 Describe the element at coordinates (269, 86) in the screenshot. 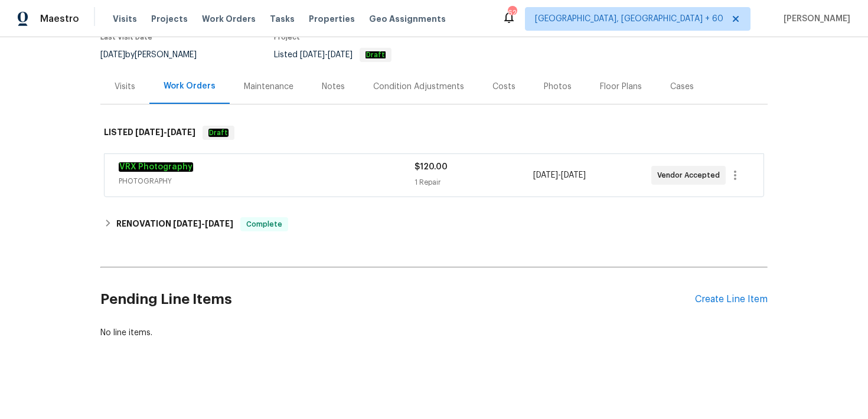

I see `div: Maintenance` at that location.